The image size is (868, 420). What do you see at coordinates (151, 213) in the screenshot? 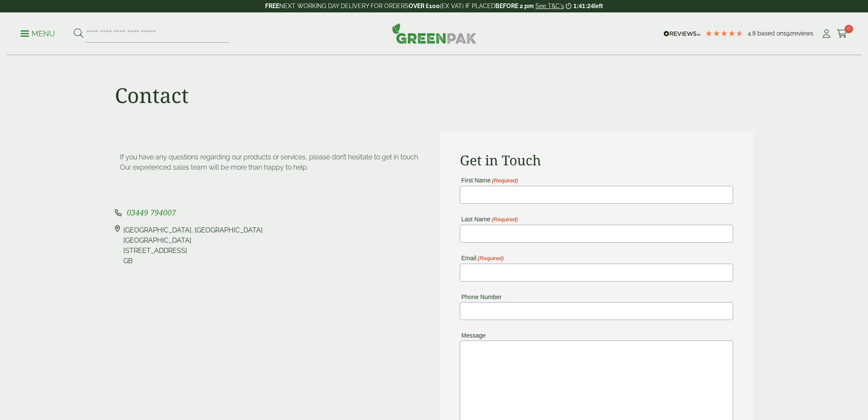
I see `a: 03449 794007` at bounding box center [151, 213].